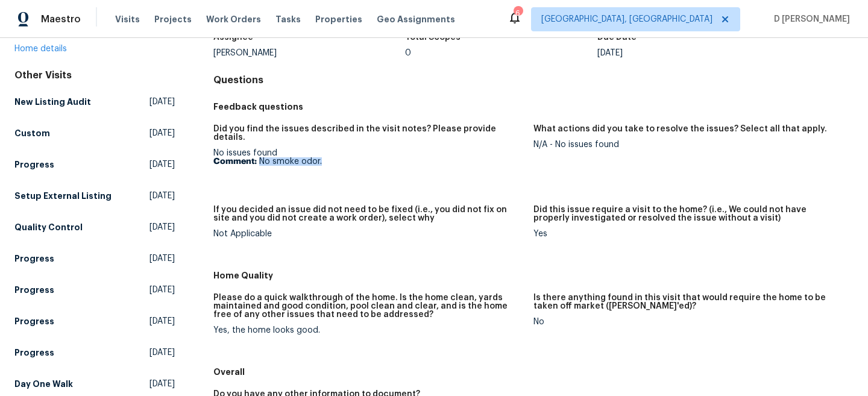  Describe the element at coordinates (369, 133) in the screenshot. I see `h5: Did you find the issues described in the visit notes? Please provide details.` at that location.